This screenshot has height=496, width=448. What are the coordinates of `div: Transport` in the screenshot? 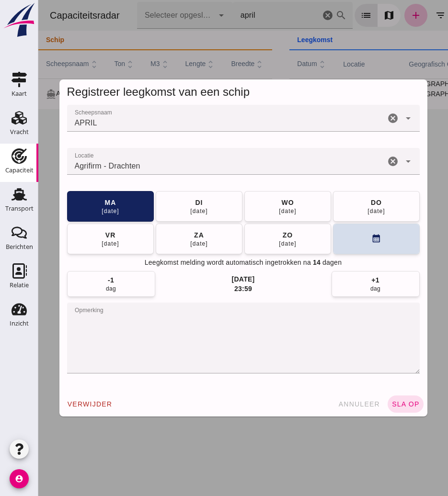 It's located at (19, 208).